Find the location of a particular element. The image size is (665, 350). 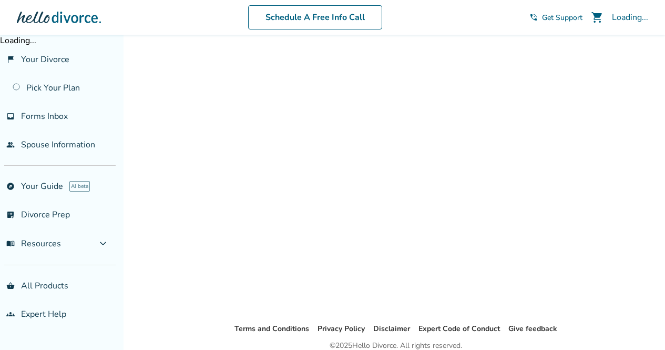

div: Loading... is located at coordinates (630, 17).